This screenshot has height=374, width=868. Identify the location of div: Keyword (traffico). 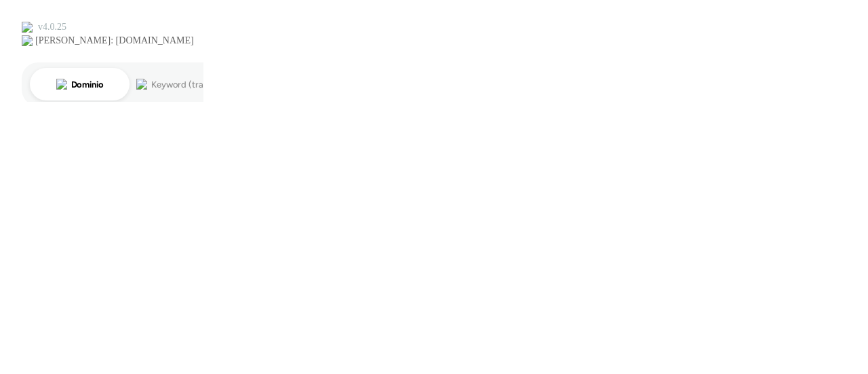
(188, 84).